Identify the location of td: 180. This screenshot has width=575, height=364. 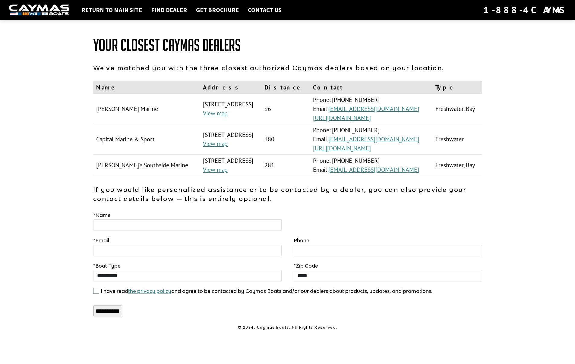
(285, 139).